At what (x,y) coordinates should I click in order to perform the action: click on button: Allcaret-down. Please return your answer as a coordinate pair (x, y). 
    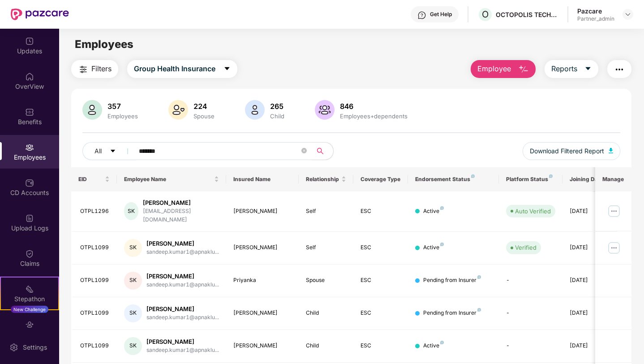
    Looking at the image, I should click on (110, 151).